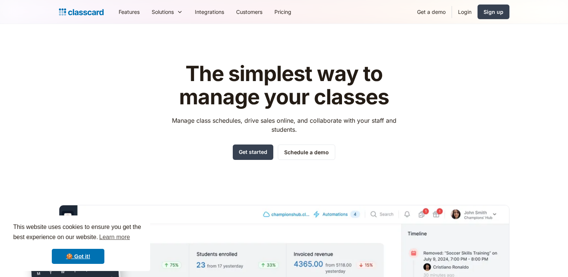  What do you see at coordinates (81, 12) in the screenshot?
I see `a: home` at bounding box center [81, 12].